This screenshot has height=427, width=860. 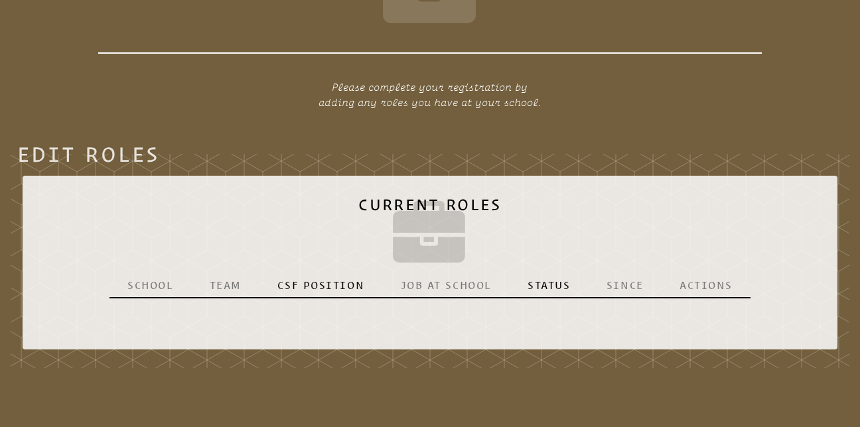 I want to click on p: Please complete your registration by adding any roles you have at your school., so click(x=430, y=95).